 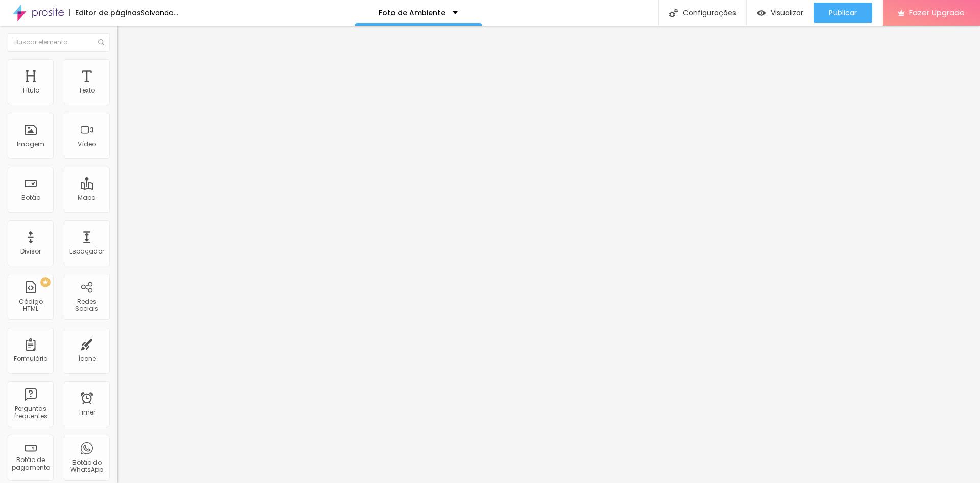 I want to click on span: Visualizar, so click(x=788, y=12).